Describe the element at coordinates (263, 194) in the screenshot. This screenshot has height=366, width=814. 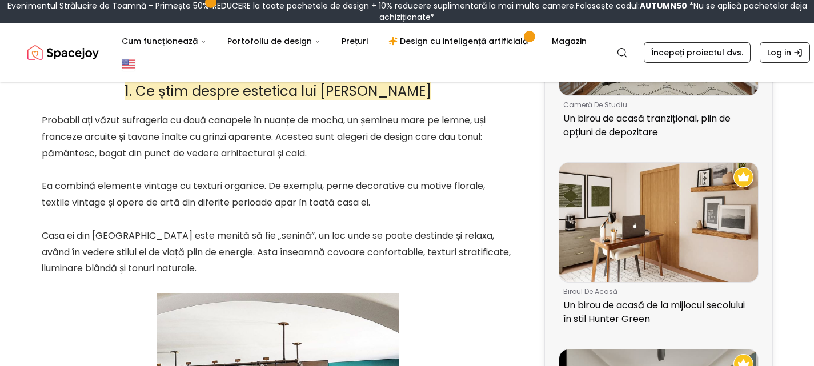
I see `font: Ea combină elemente vintage cu texturi organice. De exemplu, perne decorative cu motive florale, ...` at that location.